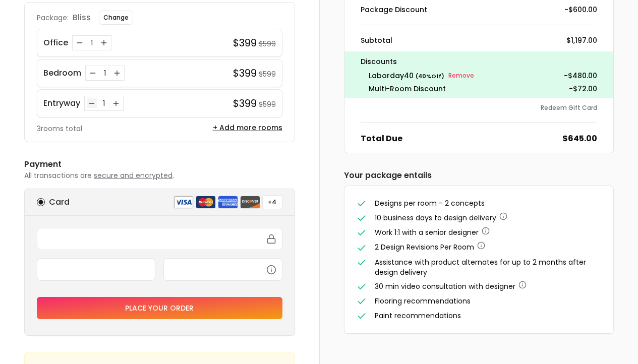  What do you see at coordinates (184, 202) in the screenshot?
I see `img: visa` at bounding box center [184, 202].